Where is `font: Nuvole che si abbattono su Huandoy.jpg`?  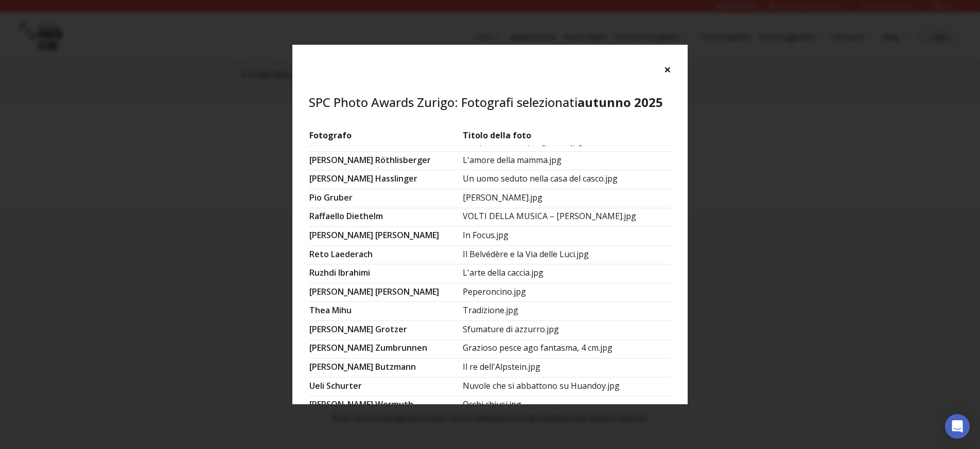
font: Nuvole che si abbattono su Huandoy.jpg is located at coordinates (541, 385).